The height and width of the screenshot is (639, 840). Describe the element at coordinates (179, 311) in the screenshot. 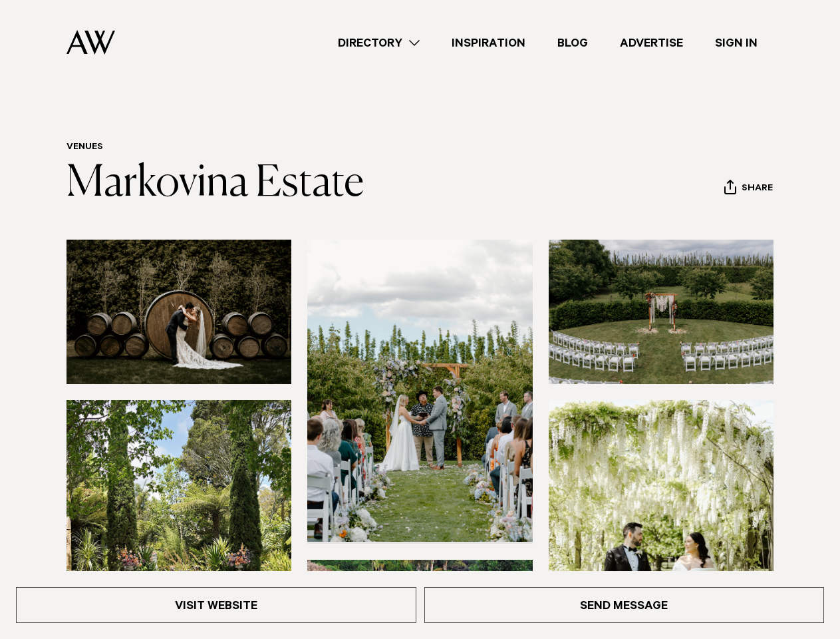

I see `img: Wine barrels at Markovina Estate` at that location.